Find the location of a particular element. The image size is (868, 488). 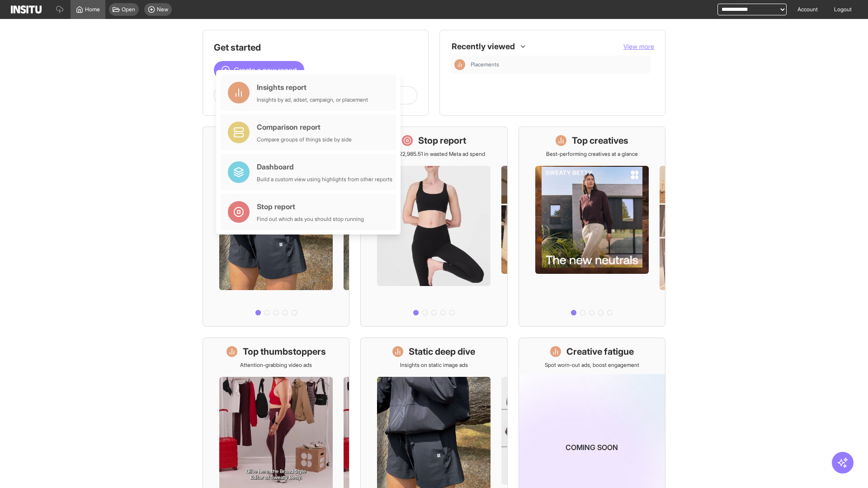

div: Insights by ad, adset, campaign, or placement is located at coordinates (313, 100).